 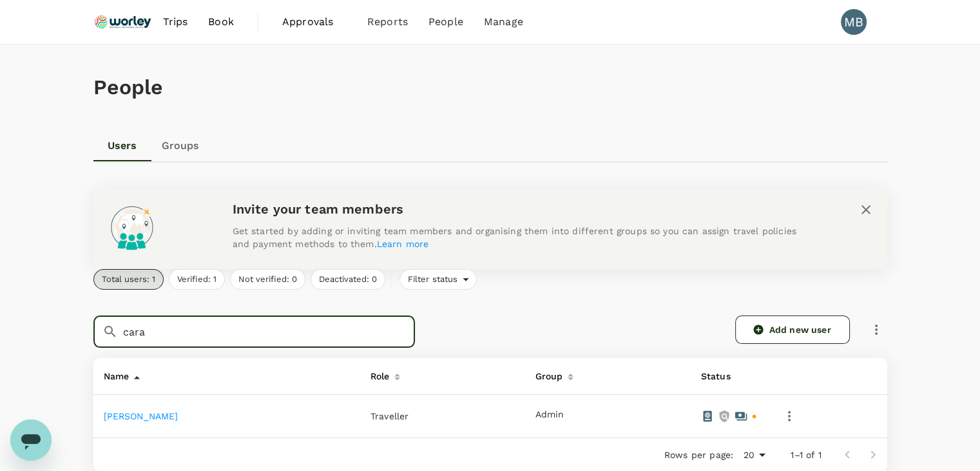 What do you see at coordinates (523, 208) in the screenshot?
I see `h6: Invite your team members` at bounding box center [523, 208].